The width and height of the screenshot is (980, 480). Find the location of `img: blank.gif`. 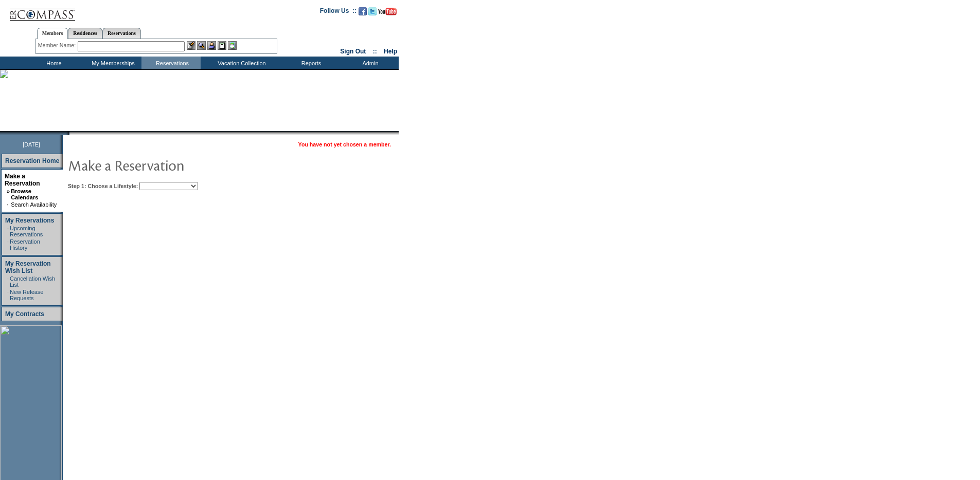

img: blank.gif is located at coordinates (70, 133).